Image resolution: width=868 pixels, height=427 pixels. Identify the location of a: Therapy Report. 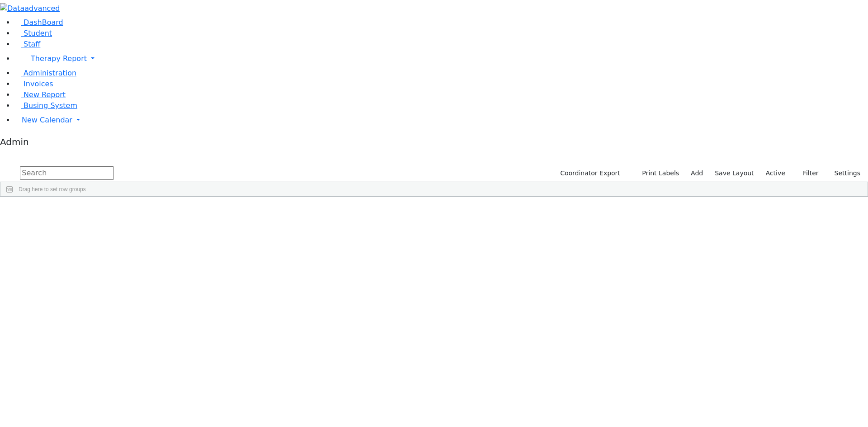
(441, 59).